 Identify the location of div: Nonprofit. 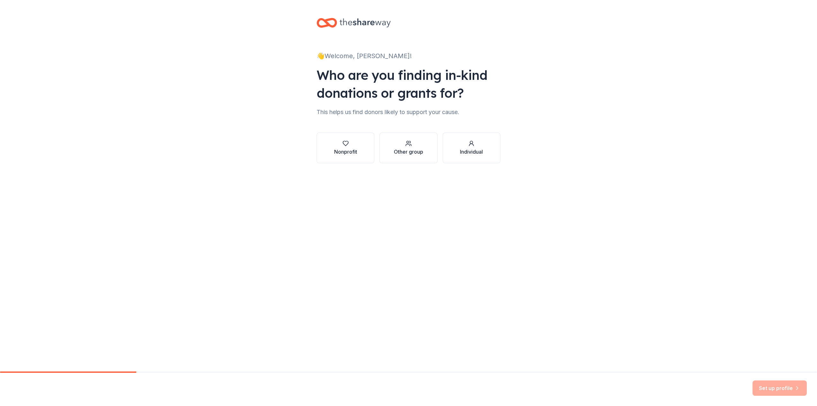
(346, 152).